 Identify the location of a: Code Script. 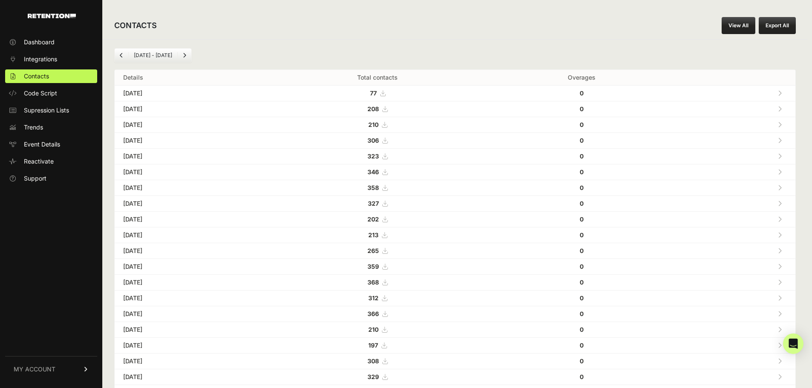
(51, 93).